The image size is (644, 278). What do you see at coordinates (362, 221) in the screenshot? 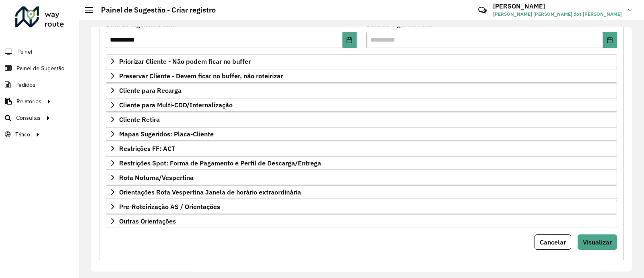
I see `a: Outras Orientações` at bounding box center [362, 221].